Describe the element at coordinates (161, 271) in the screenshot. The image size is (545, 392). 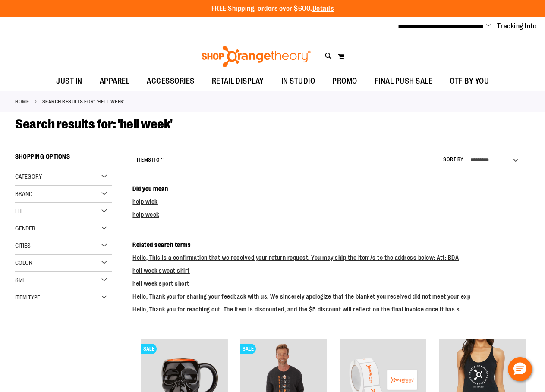
I see `a: hell week sweat shirt` at that location.